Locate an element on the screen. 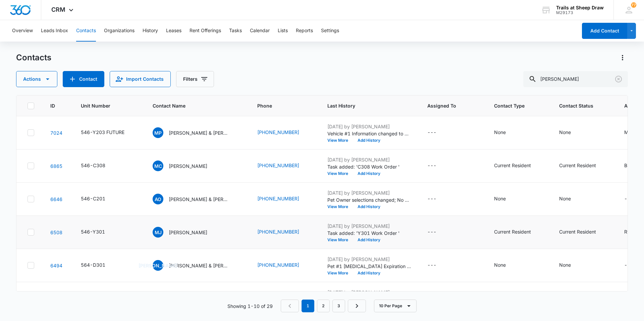  span: MJ is located at coordinates (158, 232).